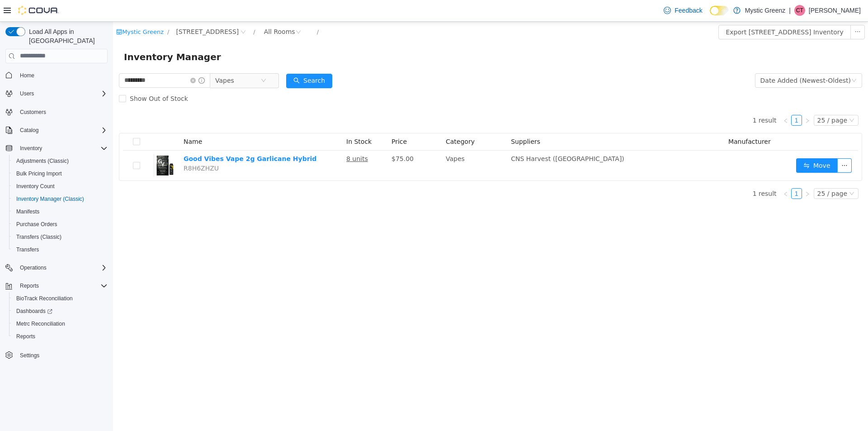 The width and height of the screenshot is (868, 431). Describe the element at coordinates (39, 237) in the screenshot. I see `a: Transfers (Classic)` at that location.